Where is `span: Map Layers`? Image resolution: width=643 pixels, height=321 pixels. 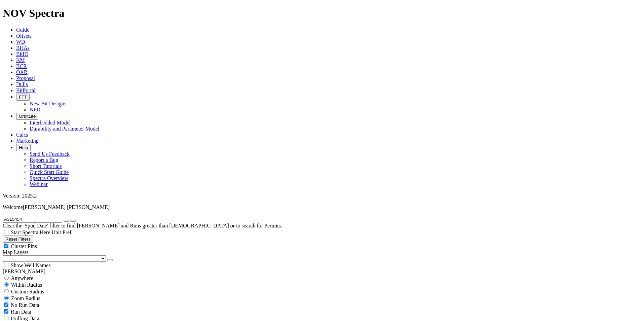 span: Map Layers is located at coordinates (15, 252).